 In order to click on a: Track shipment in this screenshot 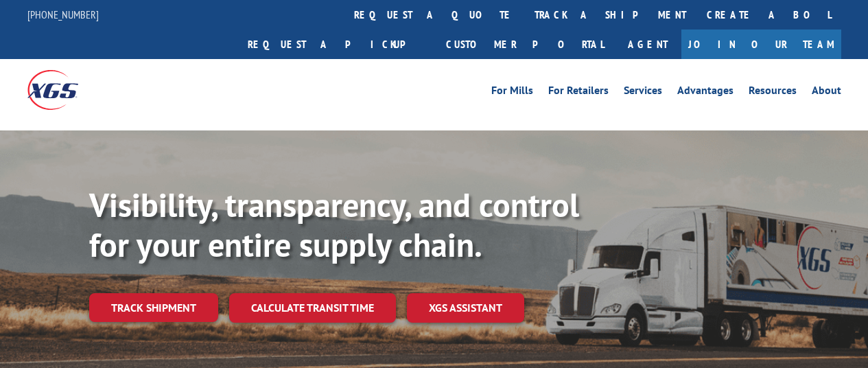, I will do `click(154, 308)`.